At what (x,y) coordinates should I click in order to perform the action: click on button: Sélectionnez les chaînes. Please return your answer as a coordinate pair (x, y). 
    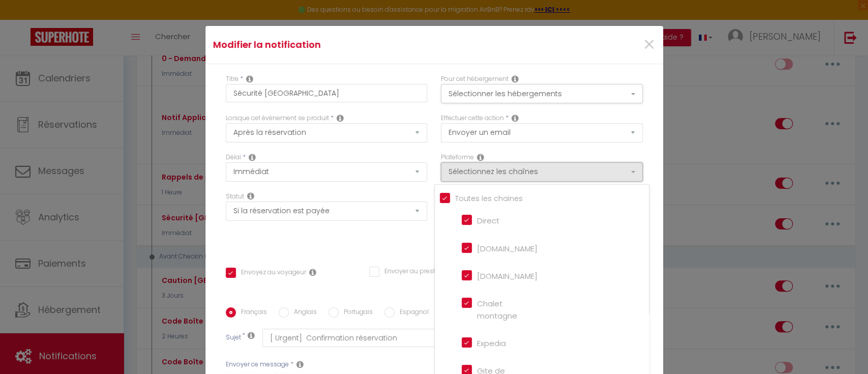
    Looking at the image, I should click on (542, 172).